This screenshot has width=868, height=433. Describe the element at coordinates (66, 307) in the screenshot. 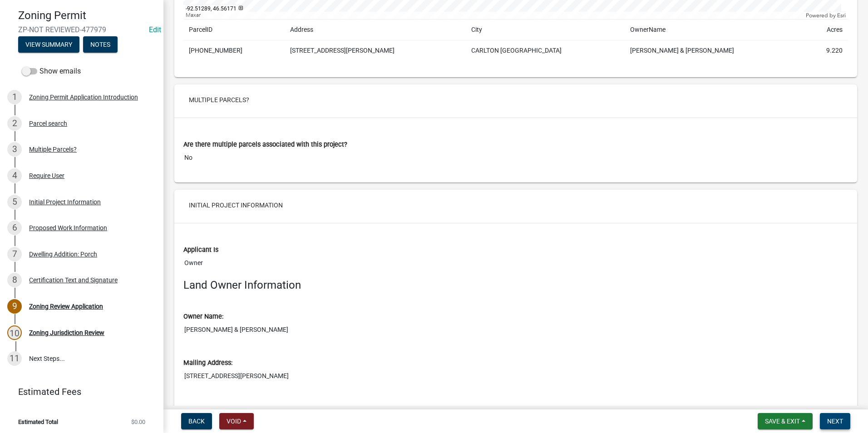

I see `div: Zoning Review Application` at that location.